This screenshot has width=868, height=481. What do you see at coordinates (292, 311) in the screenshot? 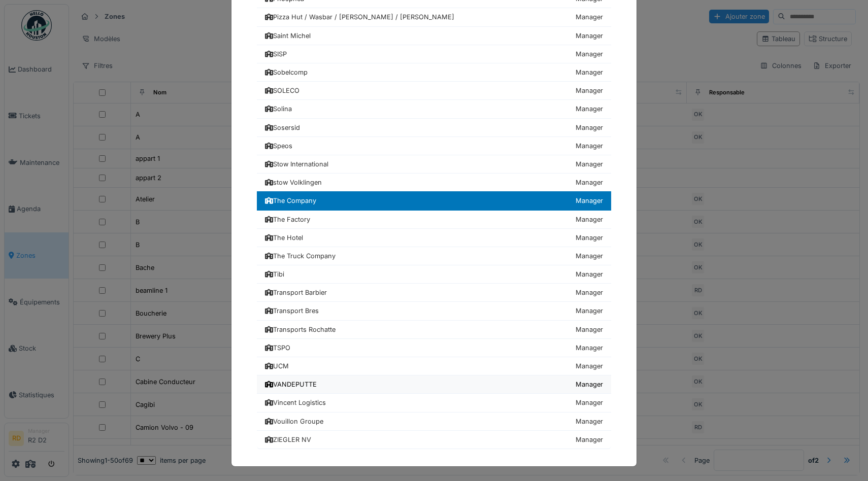
I see `div: Transport Bres` at bounding box center [292, 311].